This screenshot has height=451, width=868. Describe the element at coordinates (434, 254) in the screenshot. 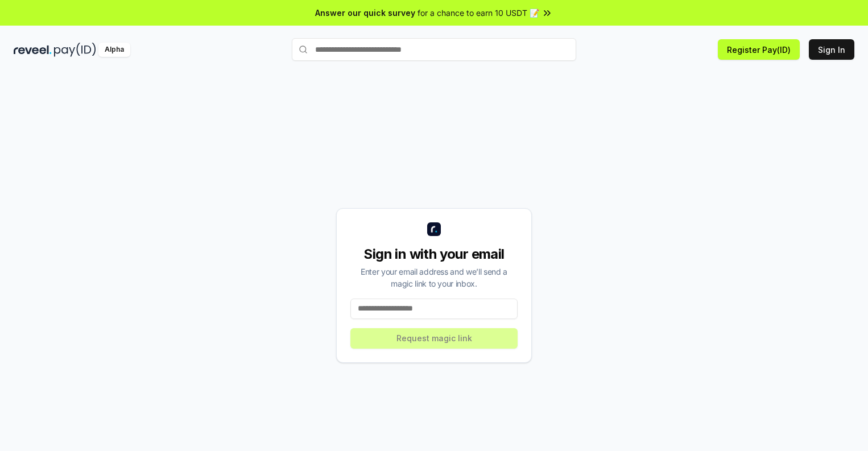

I see `div: Sign in with your email` at that location.